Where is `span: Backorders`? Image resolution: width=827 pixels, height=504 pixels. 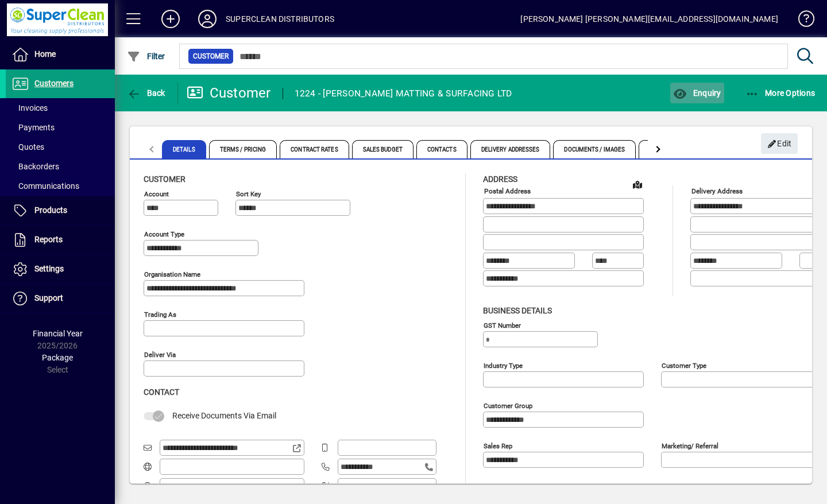 span: Backorders is located at coordinates (35, 166).